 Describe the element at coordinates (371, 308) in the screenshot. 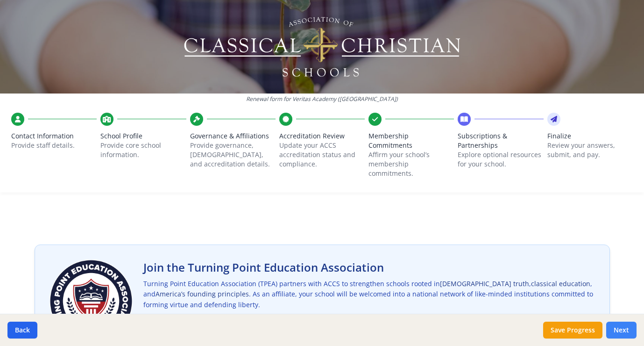

I see `p: Turning Point Education Association (TPEA) partners with ACCS to strengthen schools rooted in , ,...` at that location.